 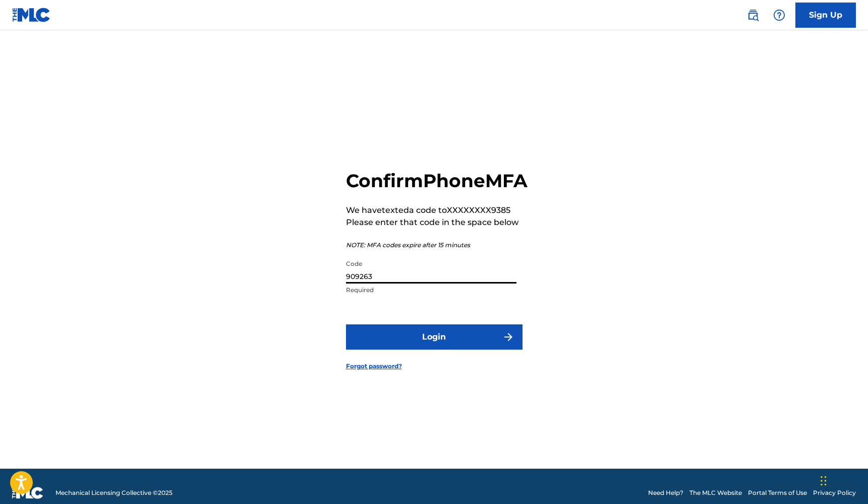 I want to click on img: logo, so click(x=28, y=492).